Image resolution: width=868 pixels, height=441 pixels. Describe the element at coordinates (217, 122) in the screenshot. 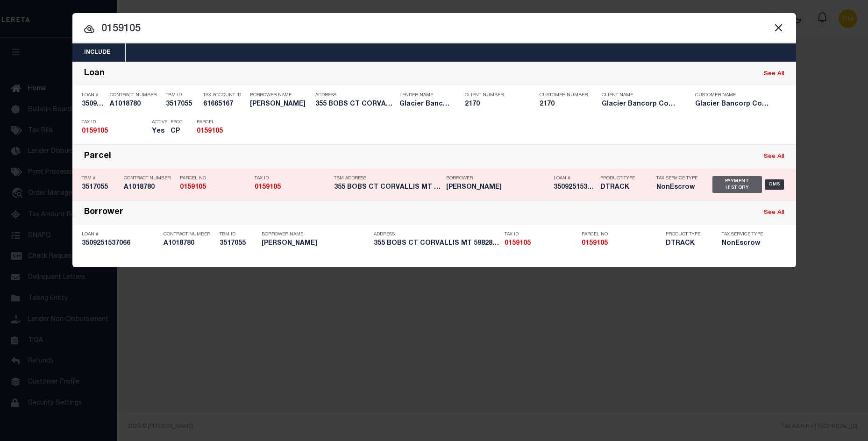

I see `p: Parcel` at that location.